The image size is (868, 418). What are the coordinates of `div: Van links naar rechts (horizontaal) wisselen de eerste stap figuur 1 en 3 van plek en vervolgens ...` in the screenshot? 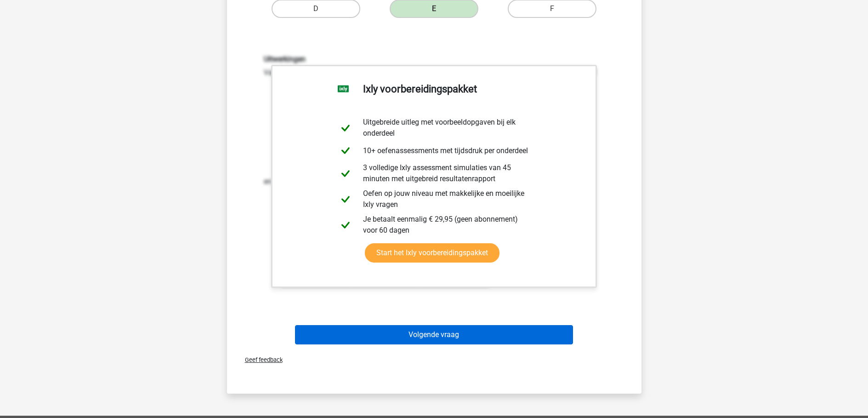 It's located at (434, 170).